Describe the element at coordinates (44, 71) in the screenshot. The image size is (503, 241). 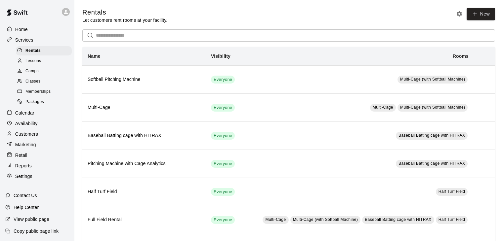
I see `div: Camps` at that location.